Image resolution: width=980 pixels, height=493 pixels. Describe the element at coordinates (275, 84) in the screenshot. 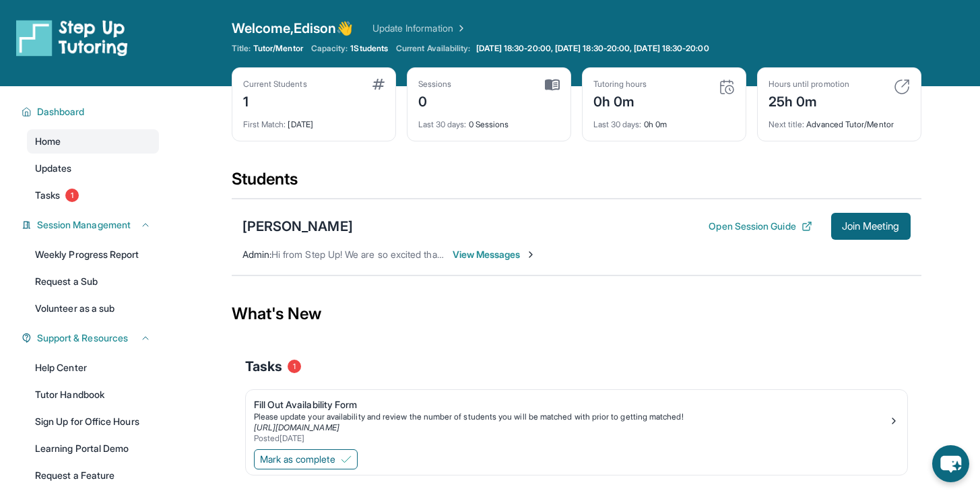

I see `div: Current Students` at that location.